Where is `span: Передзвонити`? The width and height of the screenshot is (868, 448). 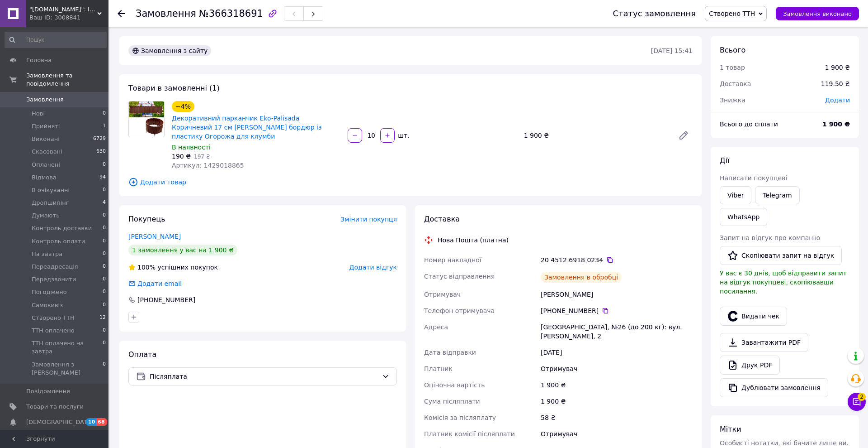
span: Передзвонити is located at coordinates (54, 279).